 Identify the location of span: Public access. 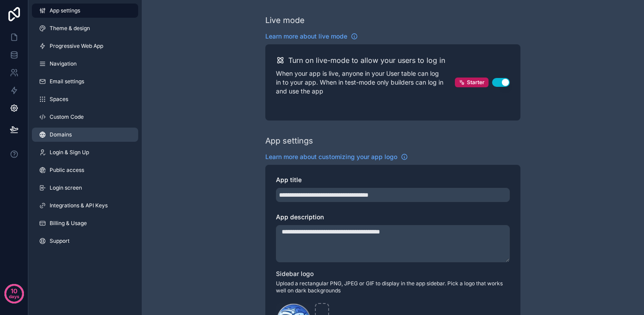
(67, 170).